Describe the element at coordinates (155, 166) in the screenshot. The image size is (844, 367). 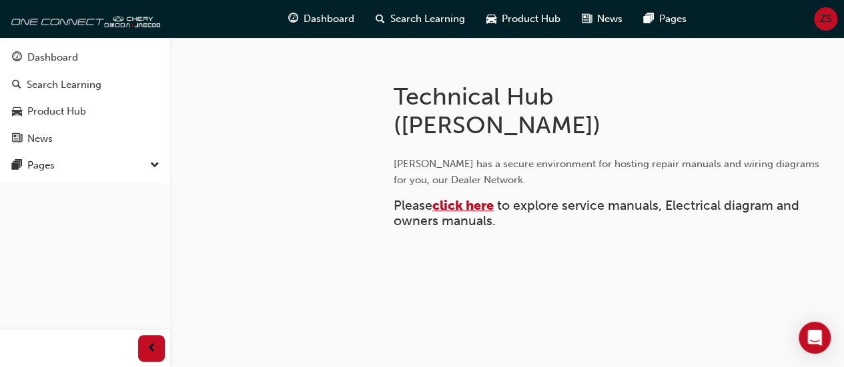
I see `span: down-icon` at that location.